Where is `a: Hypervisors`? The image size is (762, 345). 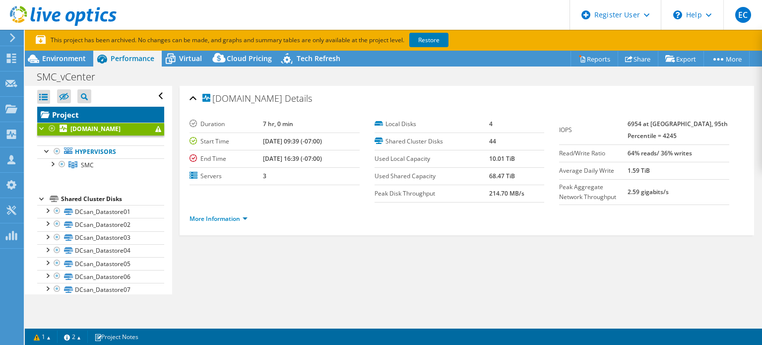
a: Hypervisors is located at coordinates (101, 152).